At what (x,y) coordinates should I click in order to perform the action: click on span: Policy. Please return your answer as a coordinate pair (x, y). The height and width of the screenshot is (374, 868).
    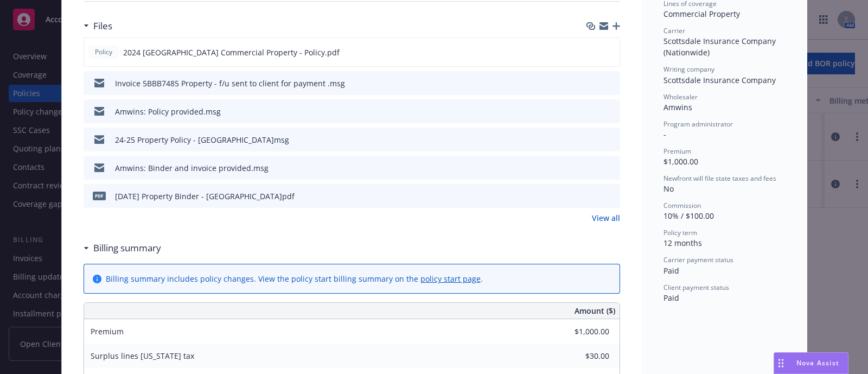
    Looking at the image, I should click on (104, 52).